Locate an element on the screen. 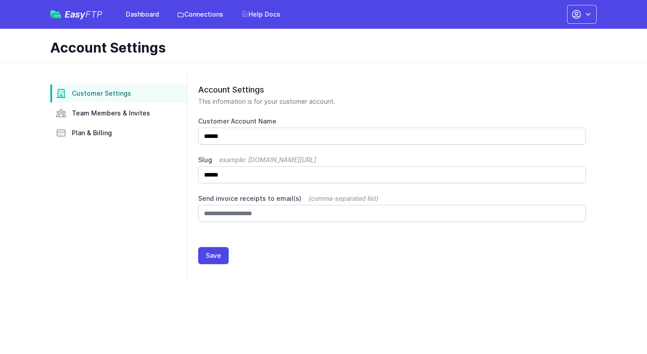 This screenshot has height=354, width=647. span: FTP is located at coordinates (94, 14).